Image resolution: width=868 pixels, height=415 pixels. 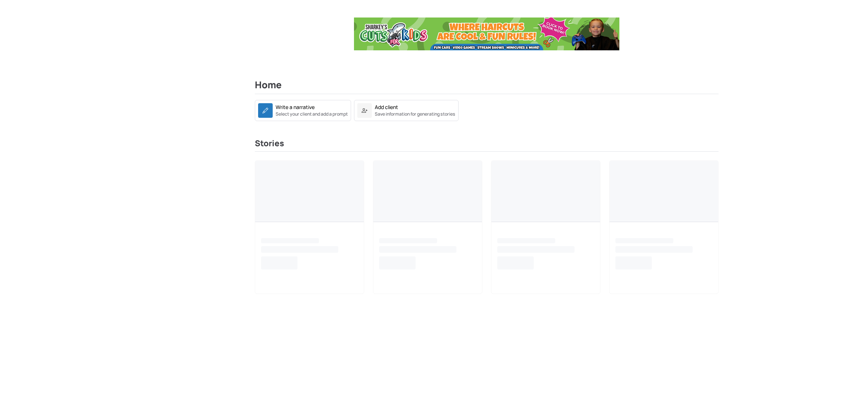 I want to click on div: Add client, so click(x=386, y=107).